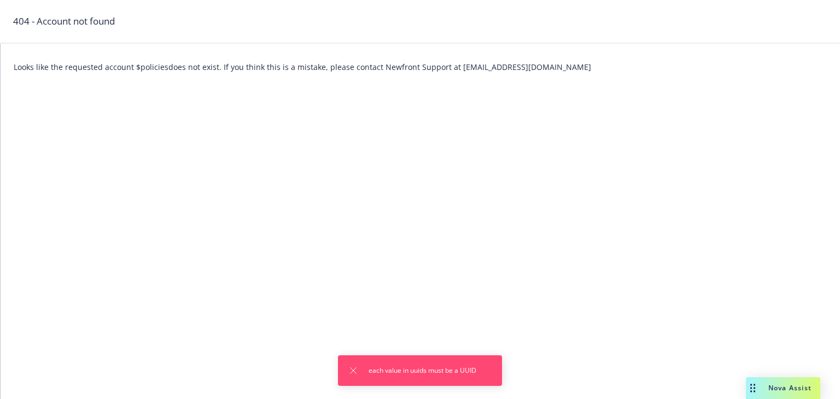  I want to click on button: Dismiss notification, so click(353, 371).